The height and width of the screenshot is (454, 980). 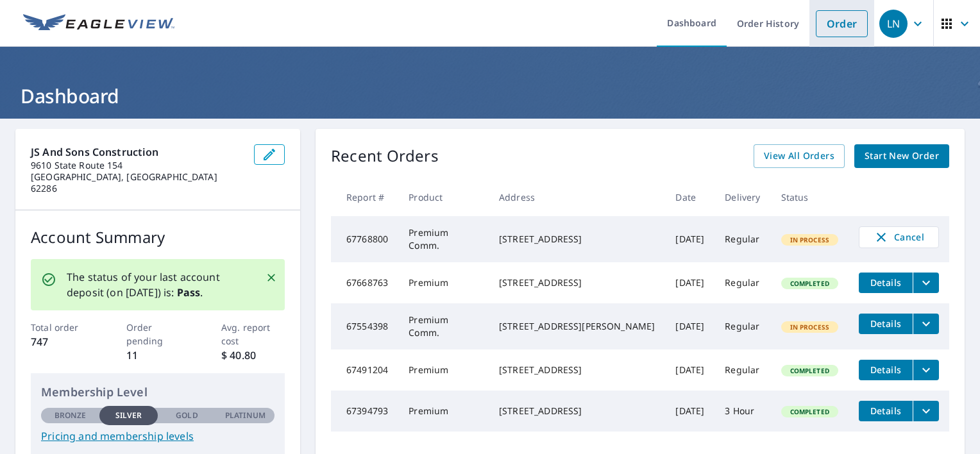 What do you see at coordinates (158, 355) in the screenshot?
I see `p: 11` at bounding box center [158, 355].